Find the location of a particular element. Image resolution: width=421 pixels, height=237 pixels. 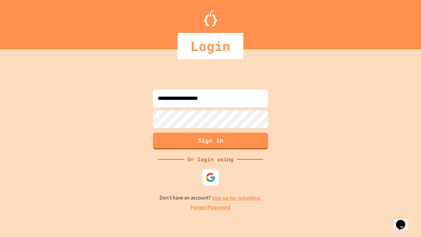

img: Logo.svg is located at coordinates (211, 18).